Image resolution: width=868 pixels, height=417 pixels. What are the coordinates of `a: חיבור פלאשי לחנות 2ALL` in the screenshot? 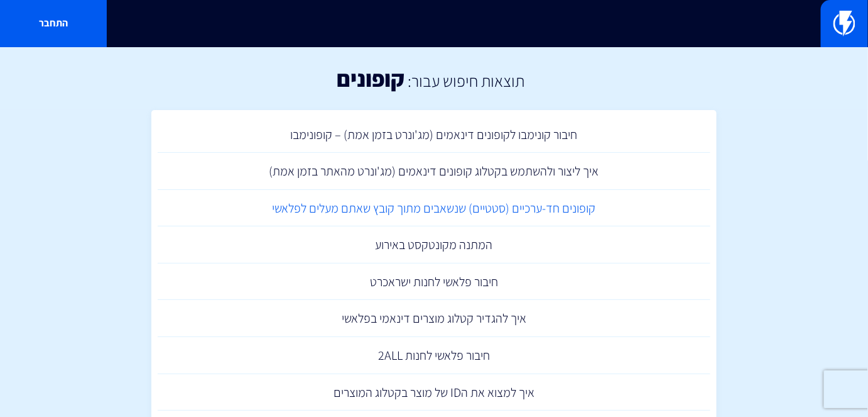 It's located at (434, 355).